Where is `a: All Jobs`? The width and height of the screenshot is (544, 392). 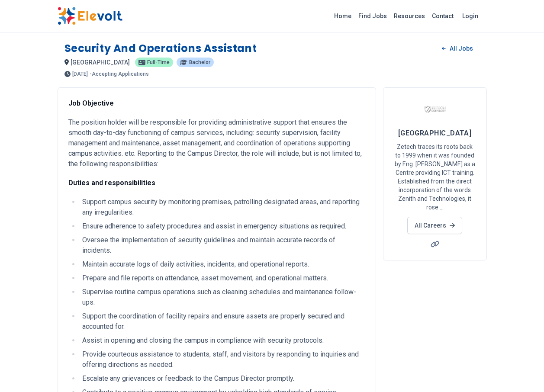
a: All Jobs is located at coordinates (457, 49).